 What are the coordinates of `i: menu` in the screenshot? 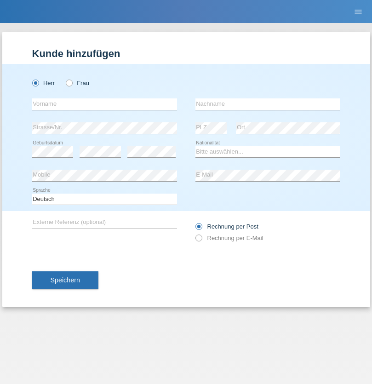 It's located at (358, 12).